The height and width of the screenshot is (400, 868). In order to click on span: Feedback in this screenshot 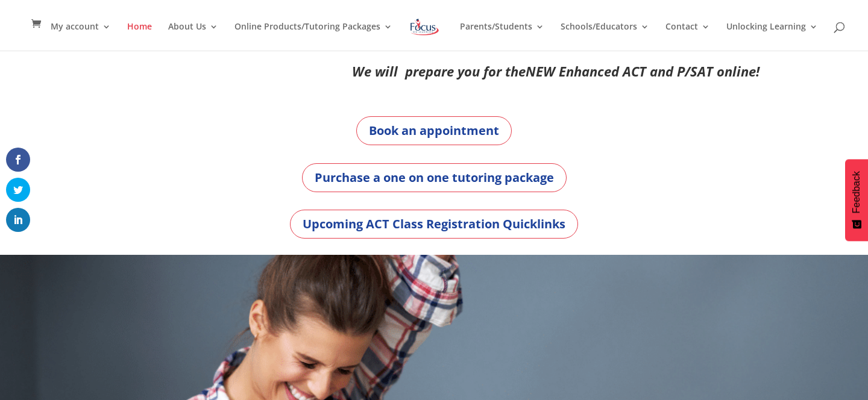, I will do `click(857, 192)`.